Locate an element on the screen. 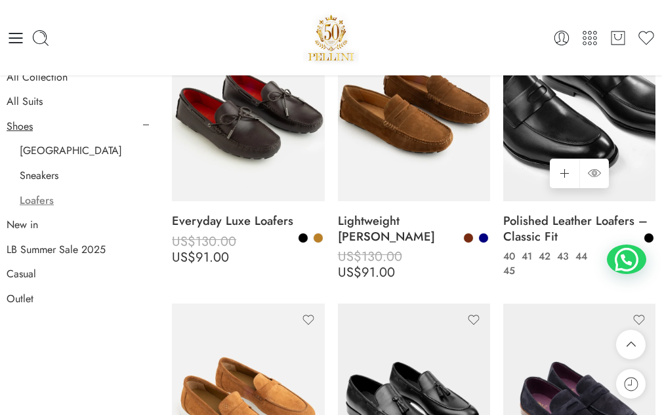 This screenshot has height=415, width=662. a: 42 is located at coordinates (544, 256).